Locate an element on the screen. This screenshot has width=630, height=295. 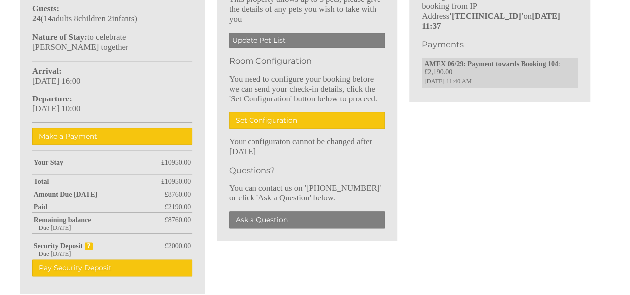
strong: Departure: is located at coordinates (52, 99).